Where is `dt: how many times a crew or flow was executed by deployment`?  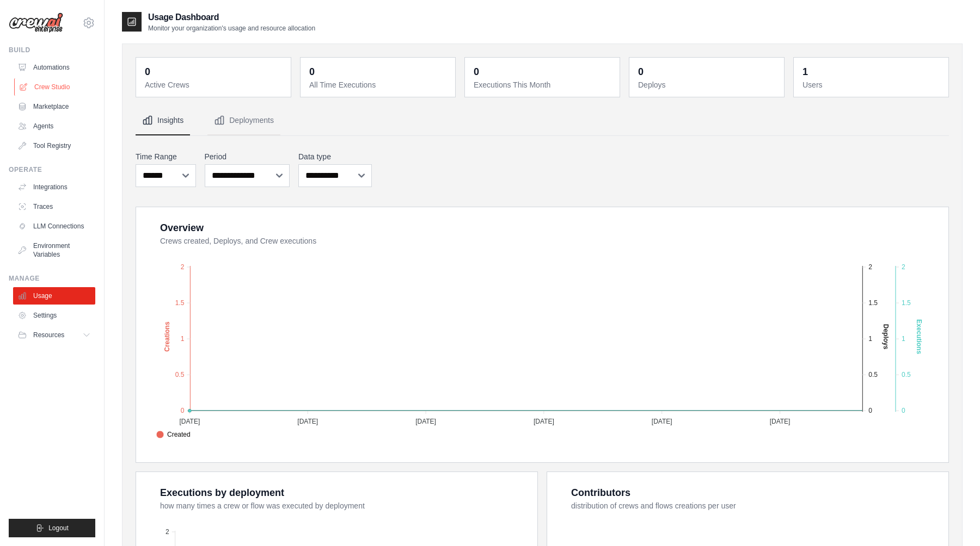 dt: how many times a crew or flow was executed by deployment is located at coordinates (342, 506).